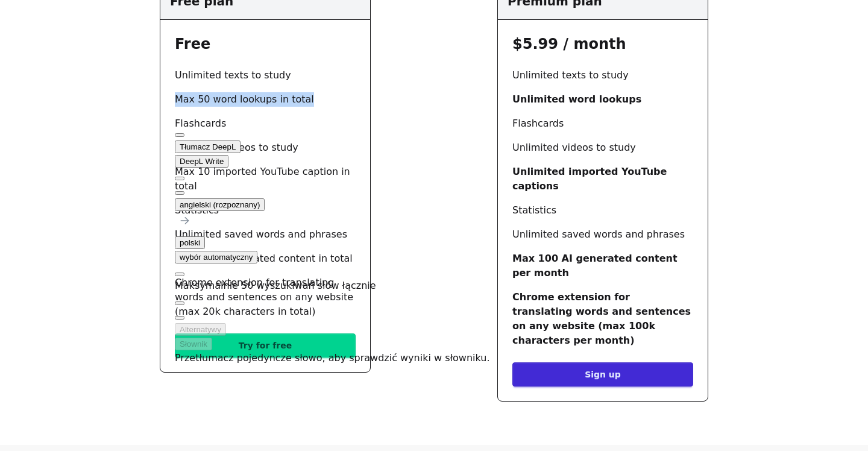  What do you see at coordinates (603, 319) in the screenshot?
I see `li: Chrome extension for translating words and sentences on any website (max 100k characters per month)` at bounding box center [603, 319].